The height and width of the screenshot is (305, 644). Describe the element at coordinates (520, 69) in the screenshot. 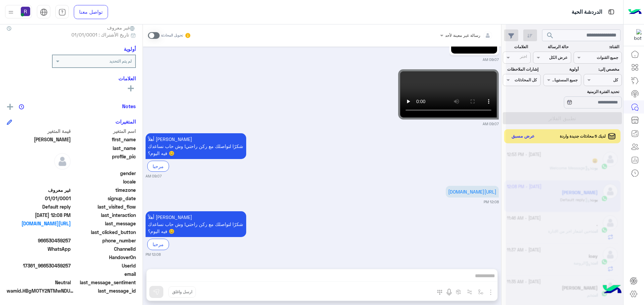

I see `label: إشارات الملاحظات` at that location.